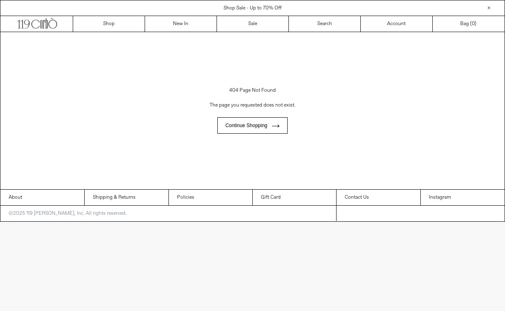 This screenshot has width=505, height=311. What do you see at coordinates (468, 24) in the screenshot?
I see `a: Bag ()` at bounding box center [468, 24].